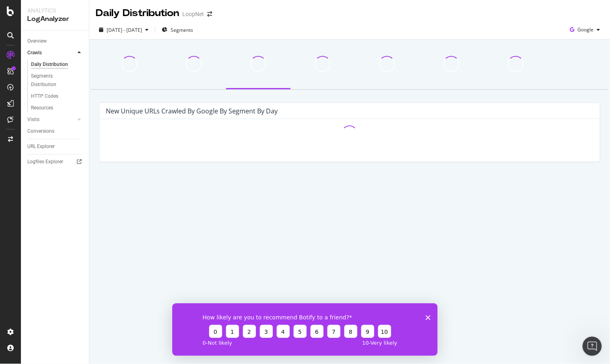 The image size is (610, 364). Describe the element at coordinates (177, 30) in the screenshot. I see `button: Segments` at that location.